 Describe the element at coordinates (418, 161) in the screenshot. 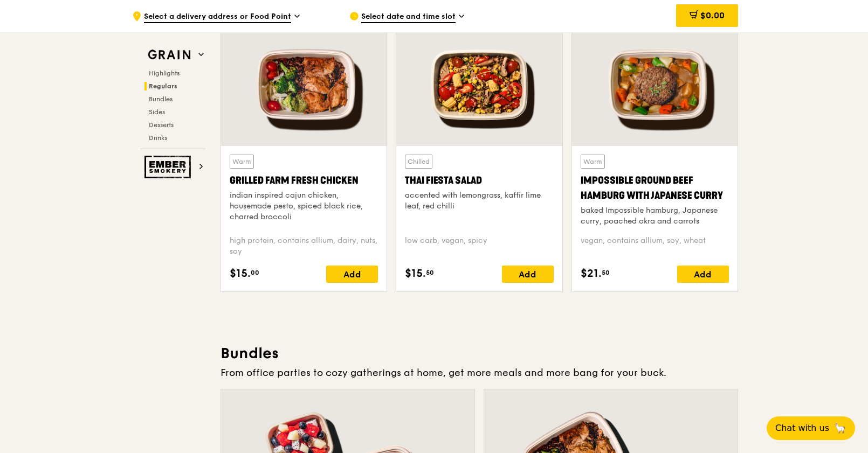

I see `div: Chilled` at that location.